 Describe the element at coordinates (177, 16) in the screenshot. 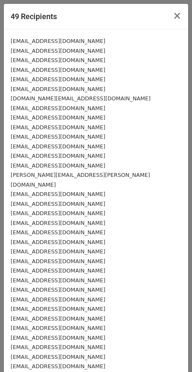

I see `button: Close` at that location.